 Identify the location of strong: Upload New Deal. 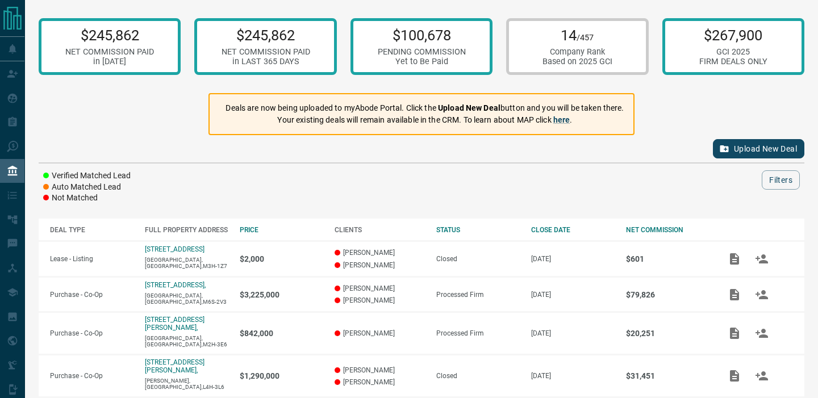
(469, 108).